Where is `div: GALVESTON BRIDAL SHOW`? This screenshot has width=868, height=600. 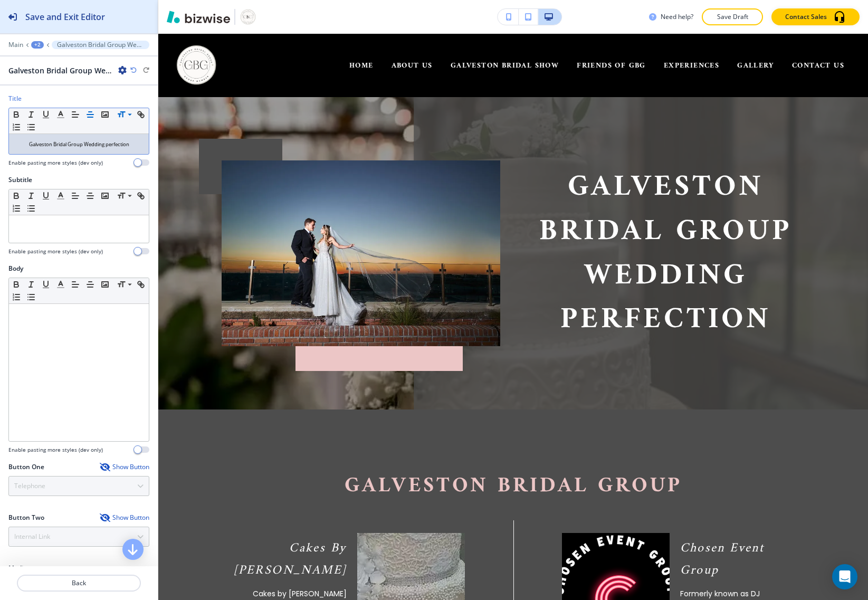 div: GALVESTON BRIDAL SHOW is located at coordinates (504, 65).